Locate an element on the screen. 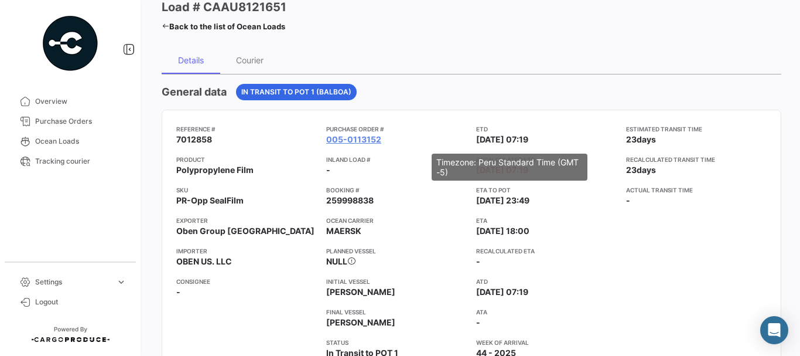 The width and height of the screenshot is (800, 356). span: Polypropylene Film is located at coordinates (215, 170).